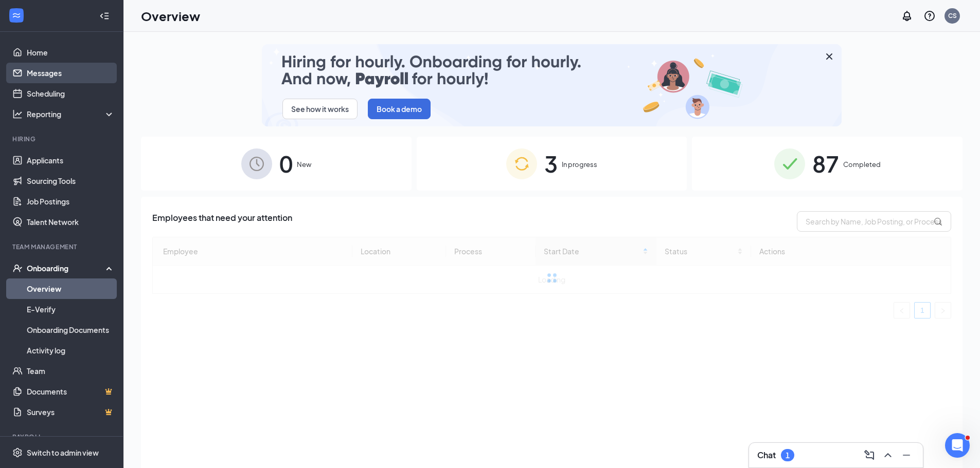 The height and width of the screenshot is (468, 980). Describe the element at coordinates (66, 268) in the screenshot. I see `div: Onboarding` at that location.